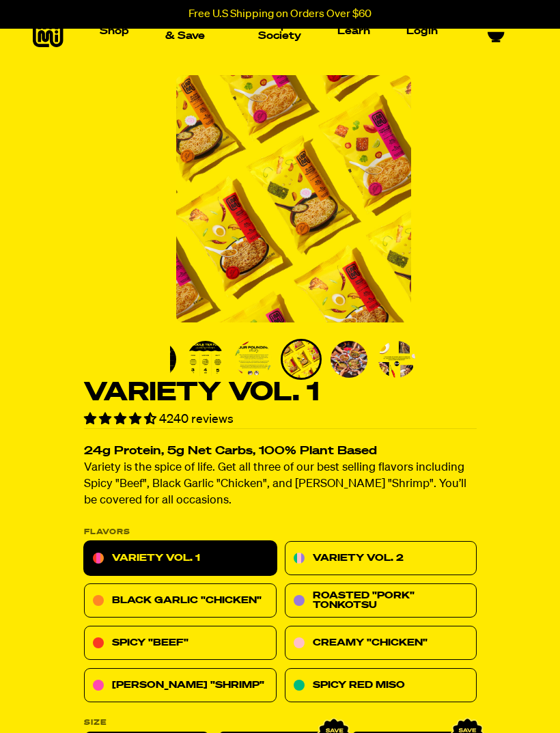 The image size is (560, 733). What do you see at coordinates (280, 393) in the screenshot?
I see `h1: Variety Vol. 1` at bounding box center [280, 393].